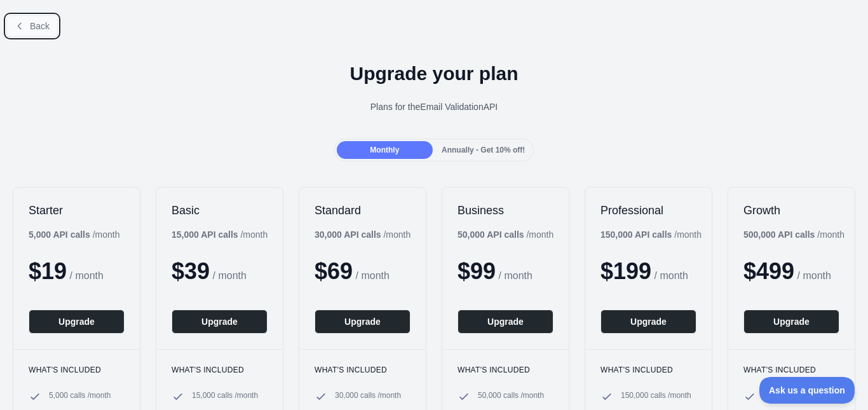  I want to click on span: $ 99, so click(477, 271).